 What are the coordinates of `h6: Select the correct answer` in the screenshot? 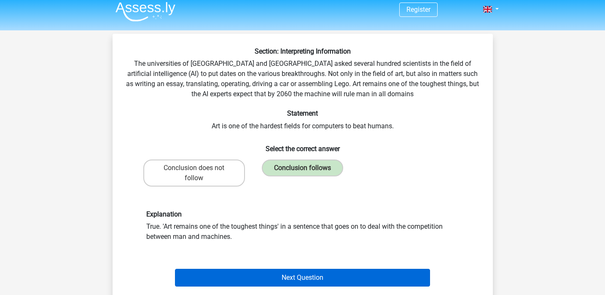 It's located at (303, 145).